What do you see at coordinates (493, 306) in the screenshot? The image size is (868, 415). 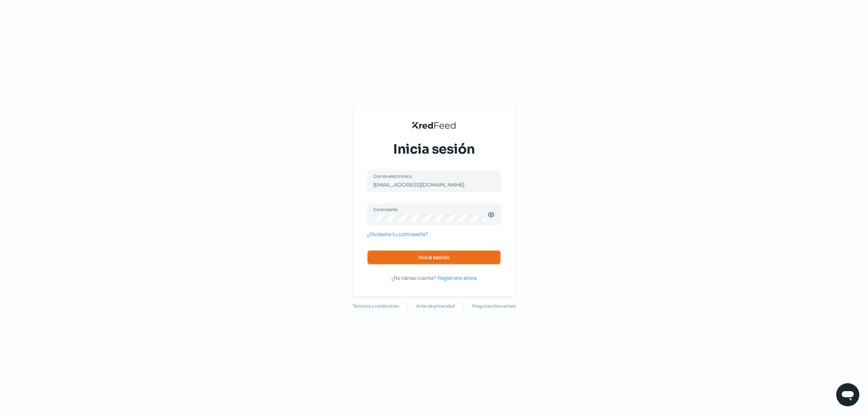 I see `a: Preguntas frecuentes` at bounding box center [493, 306].